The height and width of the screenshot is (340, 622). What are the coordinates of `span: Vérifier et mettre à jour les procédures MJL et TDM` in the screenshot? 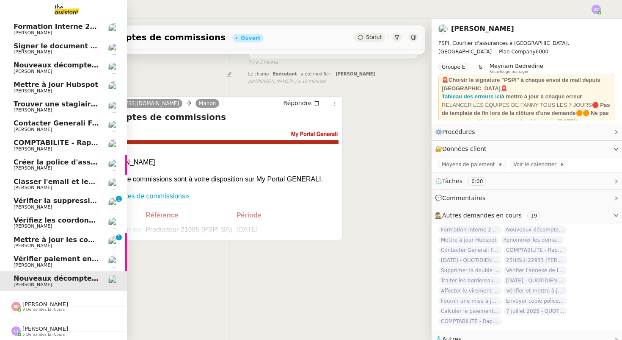 It's located at (536, 290).